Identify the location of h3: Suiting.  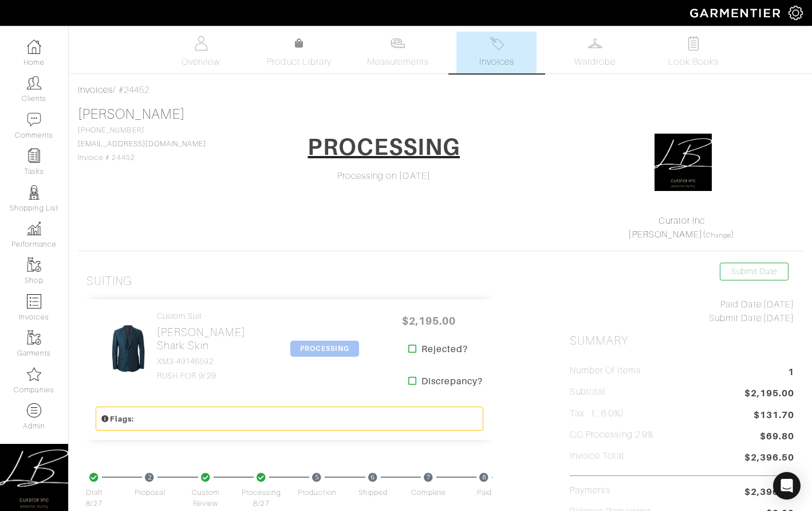
(109, 281).